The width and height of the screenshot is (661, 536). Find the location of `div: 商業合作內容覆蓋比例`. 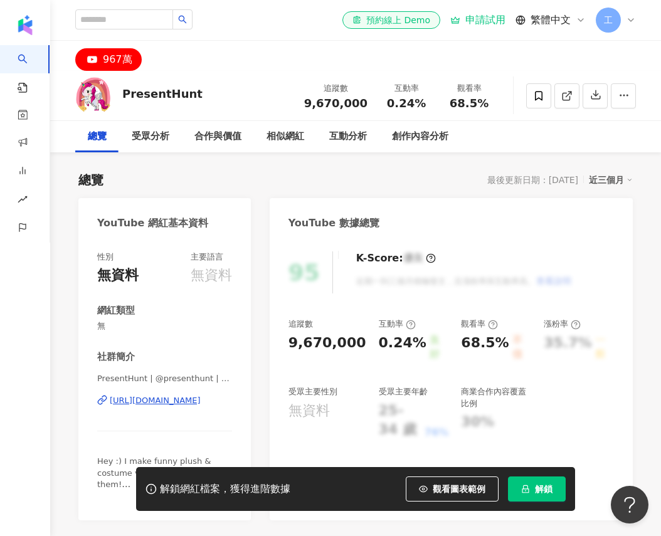

div: 商業合作內容覆蓋比例 is located at coordinates (496, 397).